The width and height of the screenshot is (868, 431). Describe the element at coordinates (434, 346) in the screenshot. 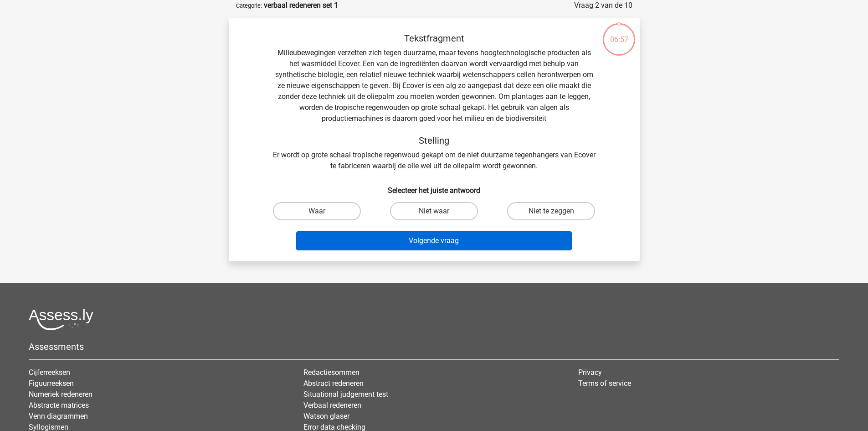

I see `h5: Assessments` at that location.